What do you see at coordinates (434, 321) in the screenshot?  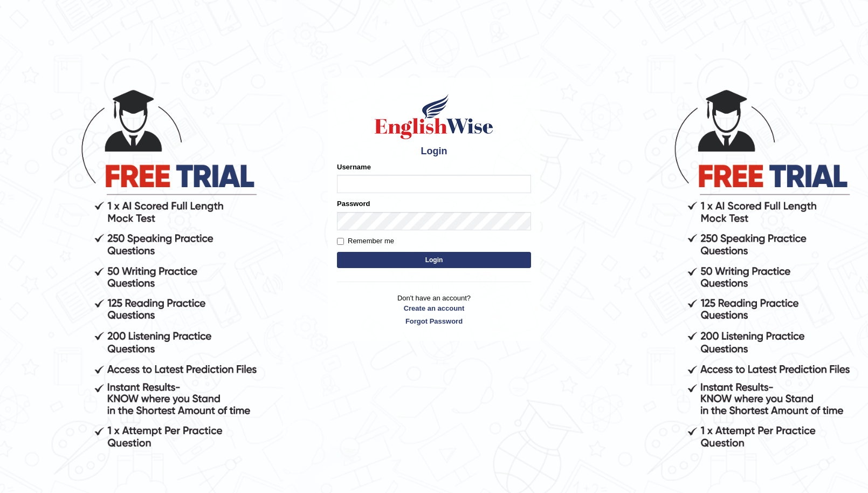 I see `a: Forgot Password` at bounding box center [434, 321].